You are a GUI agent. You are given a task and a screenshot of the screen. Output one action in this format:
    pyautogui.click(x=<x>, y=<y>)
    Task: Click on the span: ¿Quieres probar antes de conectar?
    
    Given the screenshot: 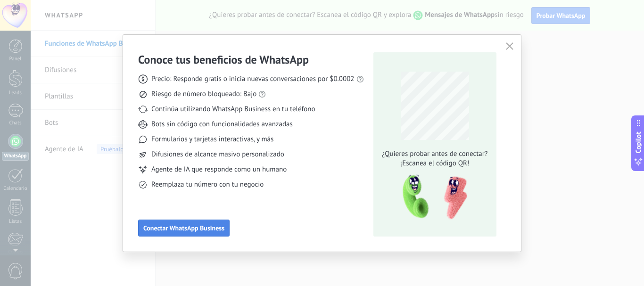 What is the action you would take?
    pyautogui.click(x=435, y=155)
    